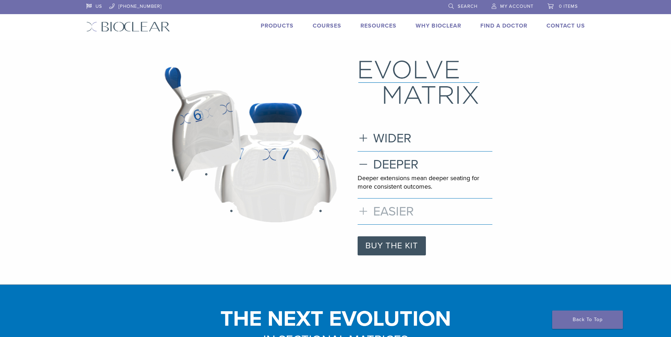 This screenshot has width=671, height=337. What do you see at coordinates (425, 164) in the screenshot?
I see `h3: DEEPER` at bounding box center [425, 164].